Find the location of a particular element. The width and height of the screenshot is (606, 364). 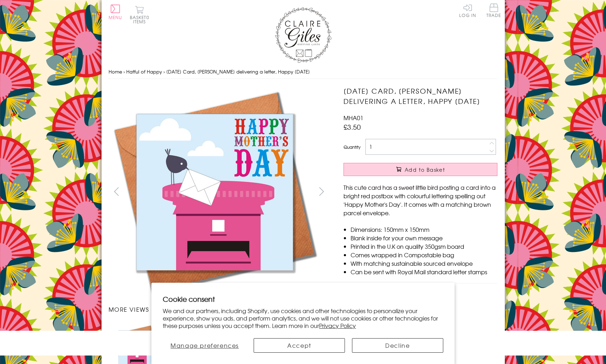

label: Quantity is located at coordinates (352, 147).